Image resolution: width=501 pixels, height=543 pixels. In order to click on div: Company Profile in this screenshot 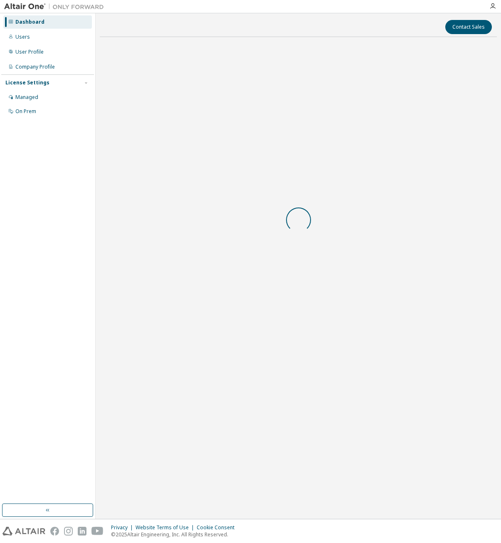, I will do `click(35, 67)`.